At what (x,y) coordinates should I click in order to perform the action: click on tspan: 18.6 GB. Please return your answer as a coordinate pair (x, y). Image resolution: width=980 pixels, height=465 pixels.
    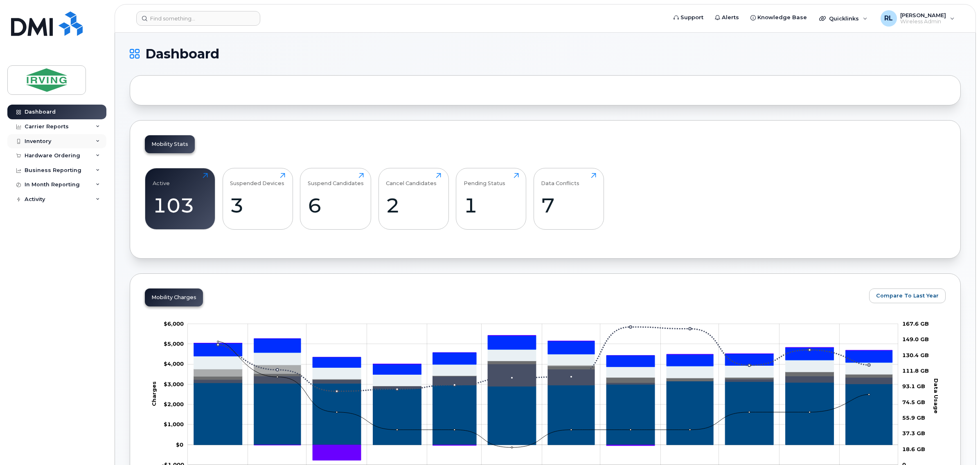
    Looking at the image, I should click on (914, 449).